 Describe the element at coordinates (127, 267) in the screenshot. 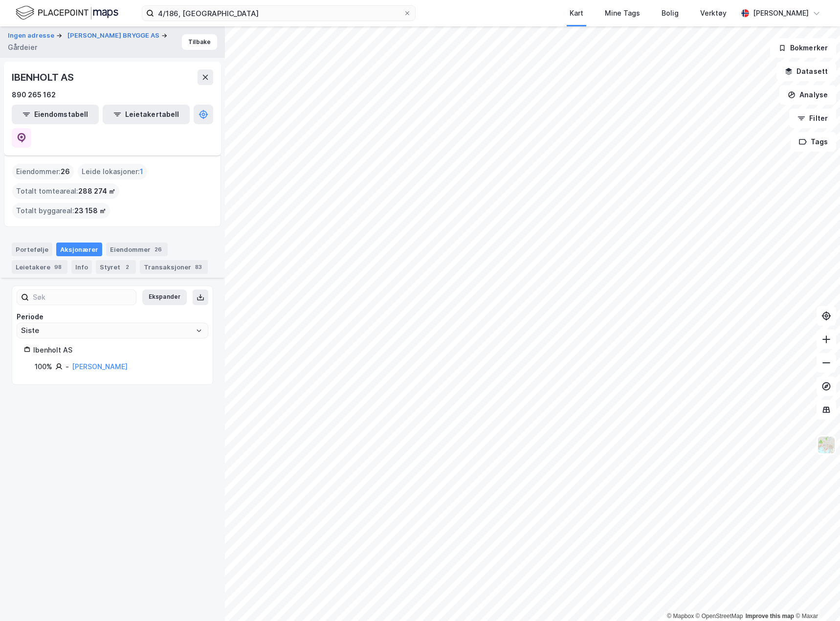

I see `div: 2` at that location.